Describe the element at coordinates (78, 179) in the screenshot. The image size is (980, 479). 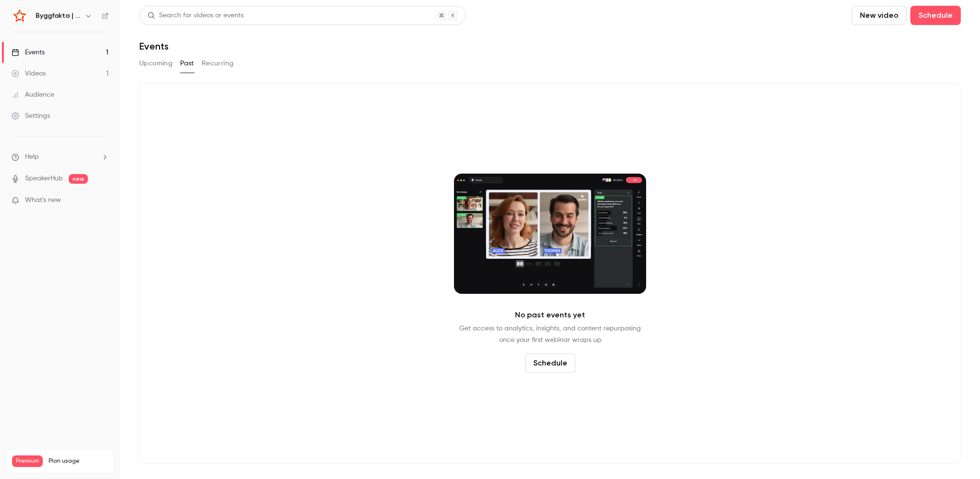
I see `span: new` at that location.